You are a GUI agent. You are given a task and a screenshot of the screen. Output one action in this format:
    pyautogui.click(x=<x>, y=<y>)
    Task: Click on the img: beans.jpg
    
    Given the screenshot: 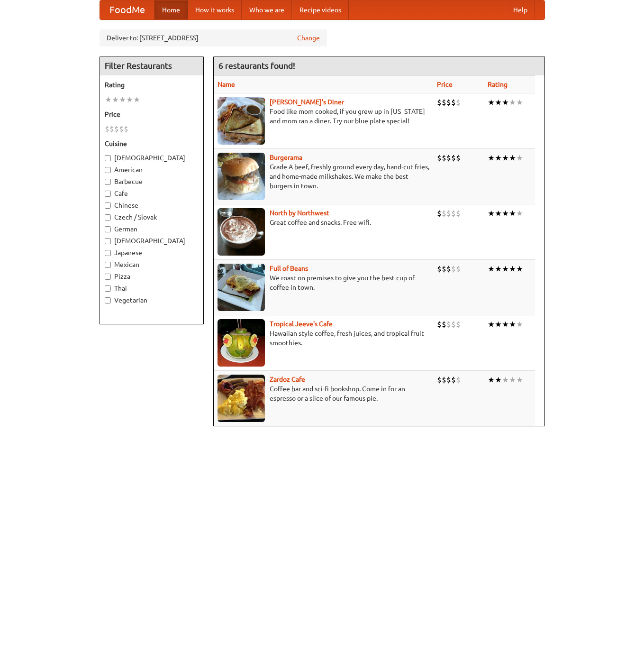 What is the action you would take?
    pyautogui.click(x=241, y=288)
    